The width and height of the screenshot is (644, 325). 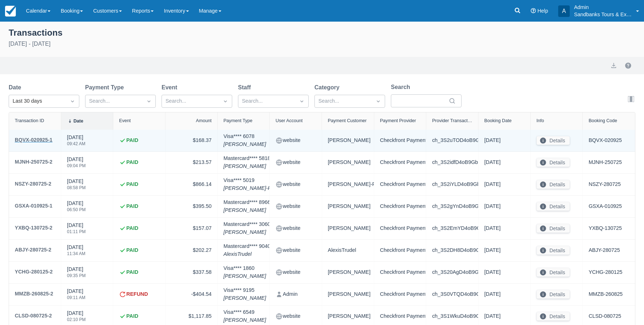 I want to click on div: Amount, so click(x=204, y=121).